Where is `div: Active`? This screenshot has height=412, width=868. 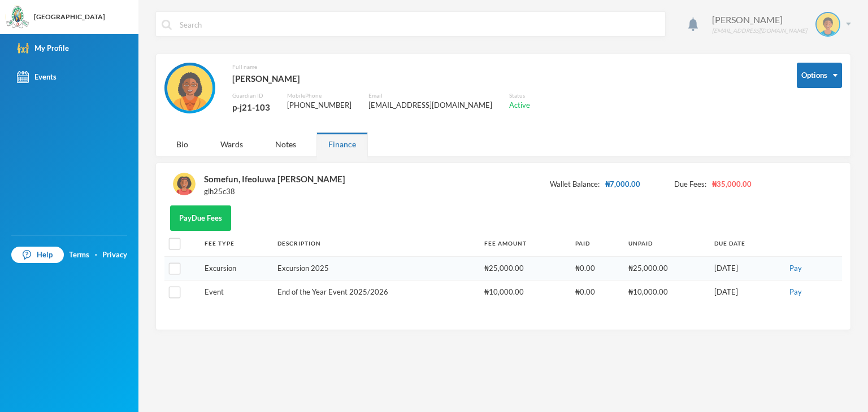
div: Active is located at coordinates (519, 105).